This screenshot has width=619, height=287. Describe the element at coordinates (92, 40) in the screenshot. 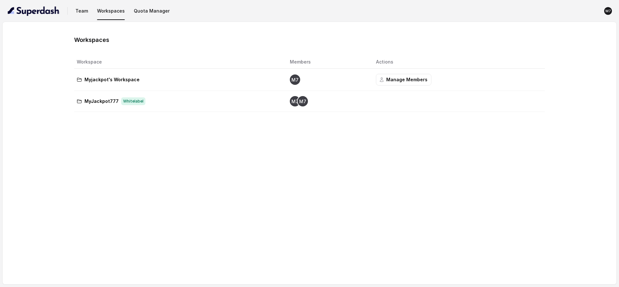

I see `h1: Workspaces` at that location.